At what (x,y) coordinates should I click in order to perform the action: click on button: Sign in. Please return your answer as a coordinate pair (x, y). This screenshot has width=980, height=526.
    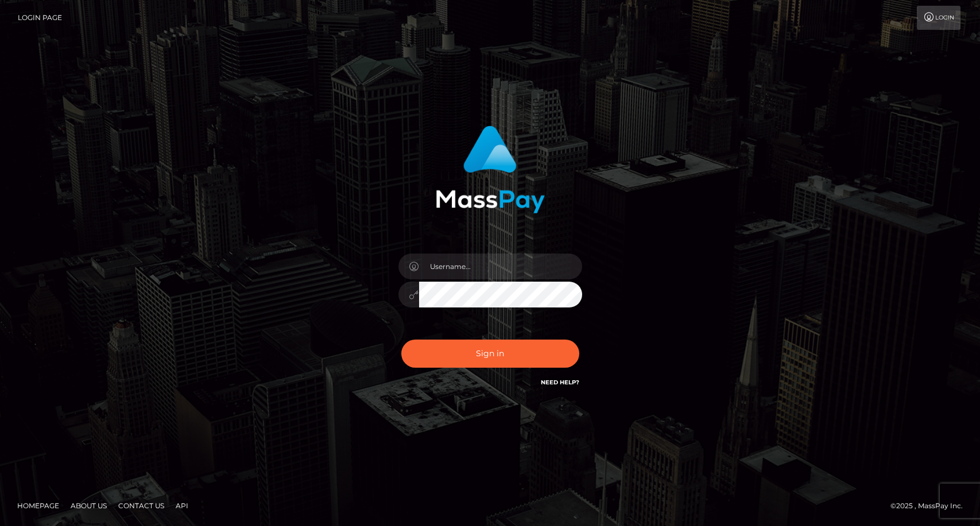
    Looking at the image, I should click on (490, 354).